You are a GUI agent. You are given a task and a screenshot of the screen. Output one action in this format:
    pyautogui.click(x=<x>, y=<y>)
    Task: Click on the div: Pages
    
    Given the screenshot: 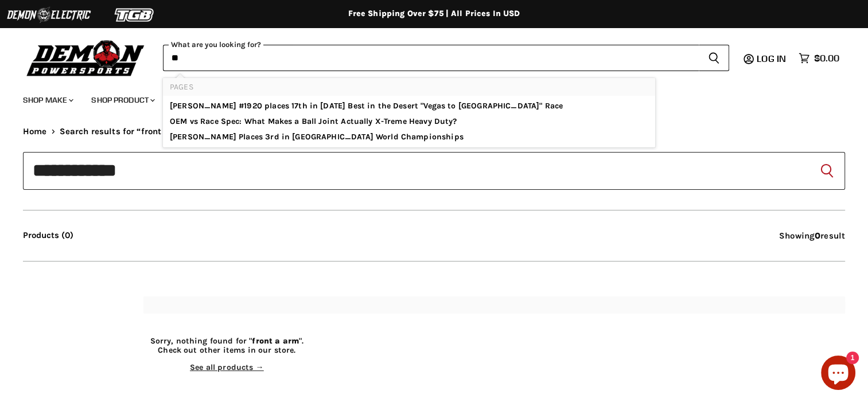 What is the action you would take?
    pyautogui.click(x=409, y=113)
    